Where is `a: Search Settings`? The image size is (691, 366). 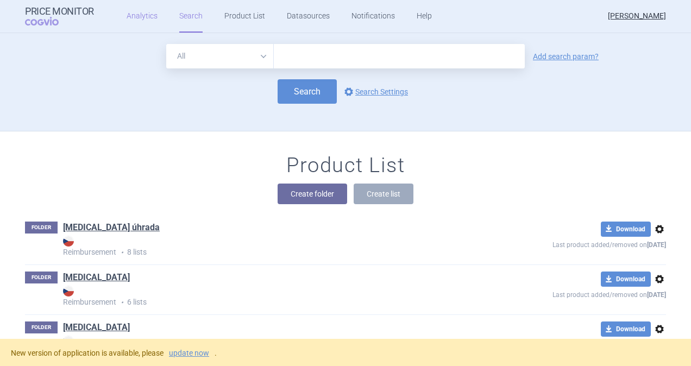
a: Search Settings is located at coordinates (375, 92).